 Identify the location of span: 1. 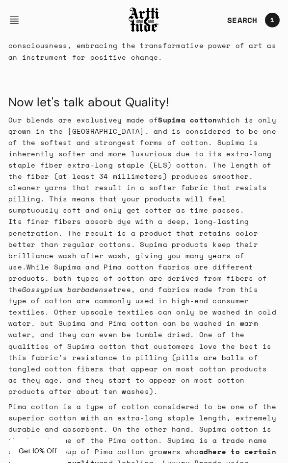
(271, 20).